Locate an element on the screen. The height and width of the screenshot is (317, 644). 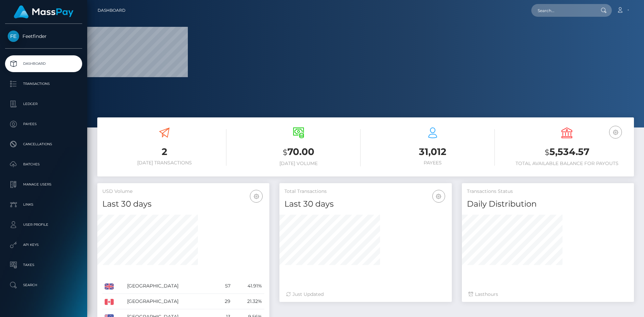
p: User Profile is located at coordinates (43, 225).